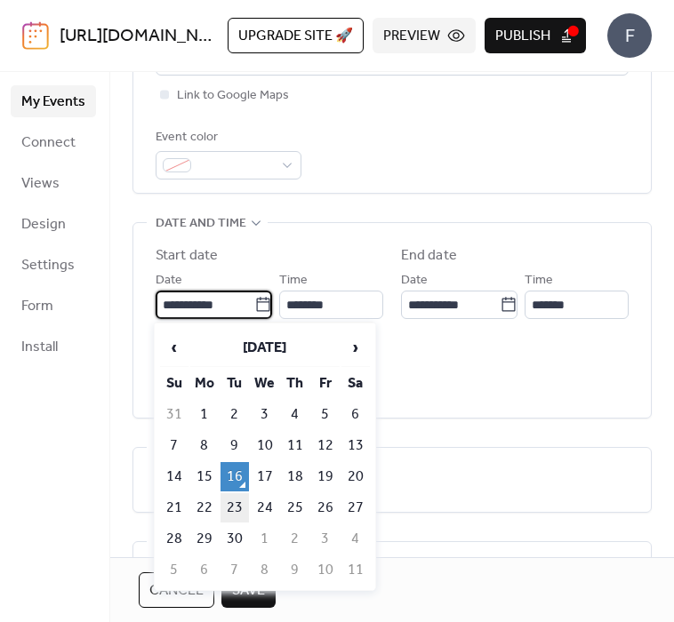  What do you see at coordinates (265, 508) in the screenshot?
I see `td: 24` at bounding box center [265, 508].